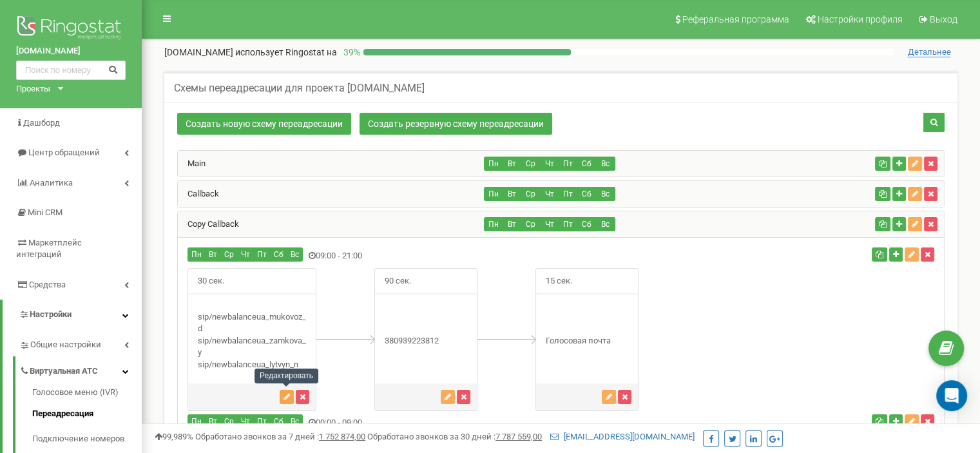 The image size is (980, 453). I want to click on div: Голосовая почта, so click(587, 341).